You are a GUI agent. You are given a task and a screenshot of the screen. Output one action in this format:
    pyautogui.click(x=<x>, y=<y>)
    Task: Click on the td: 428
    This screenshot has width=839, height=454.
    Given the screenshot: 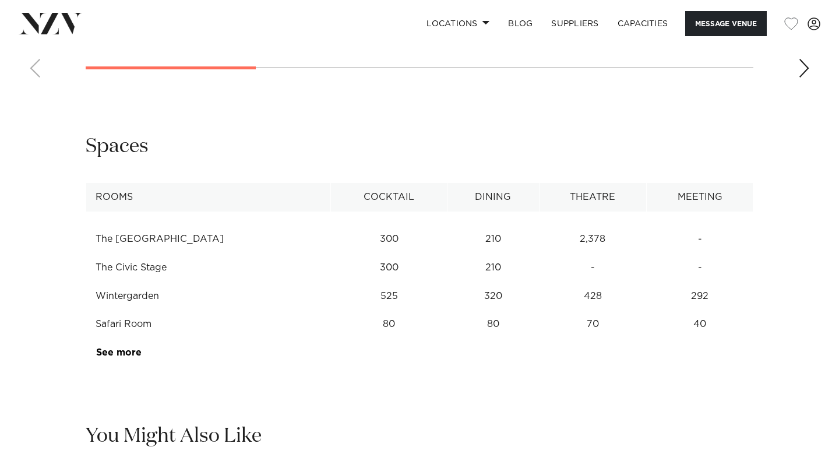 What is the action you would take?
    pyautogui.click(x=592, y=296)
    